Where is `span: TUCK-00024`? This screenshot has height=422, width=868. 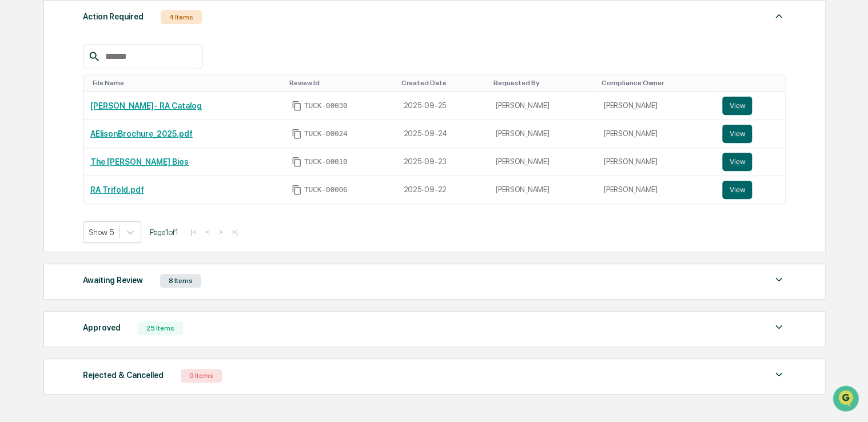 span: TUCK-00024 is located at coordinates (326, 134).